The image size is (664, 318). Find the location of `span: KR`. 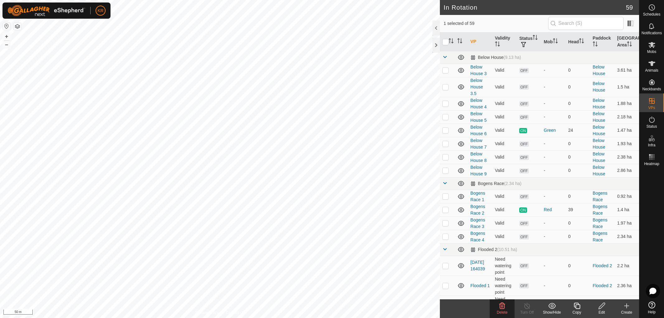

span: KR is located at coordinates (100, 11).